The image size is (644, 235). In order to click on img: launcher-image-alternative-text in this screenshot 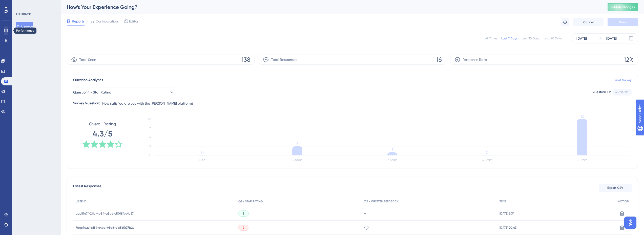, I will do `click(8, 8)`.